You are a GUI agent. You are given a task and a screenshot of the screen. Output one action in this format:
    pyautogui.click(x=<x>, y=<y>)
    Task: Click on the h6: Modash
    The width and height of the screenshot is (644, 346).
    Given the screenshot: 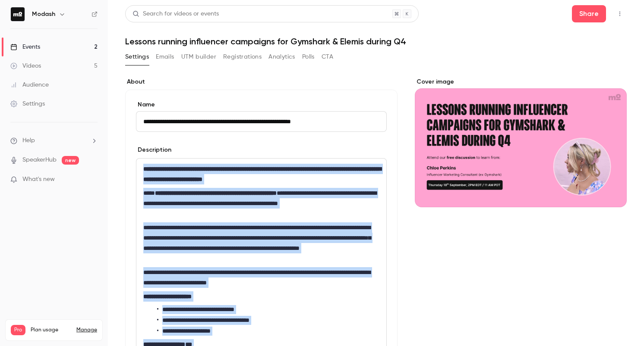 What is the action you would take?
    pyautogui.click(x=44, y=14)
    